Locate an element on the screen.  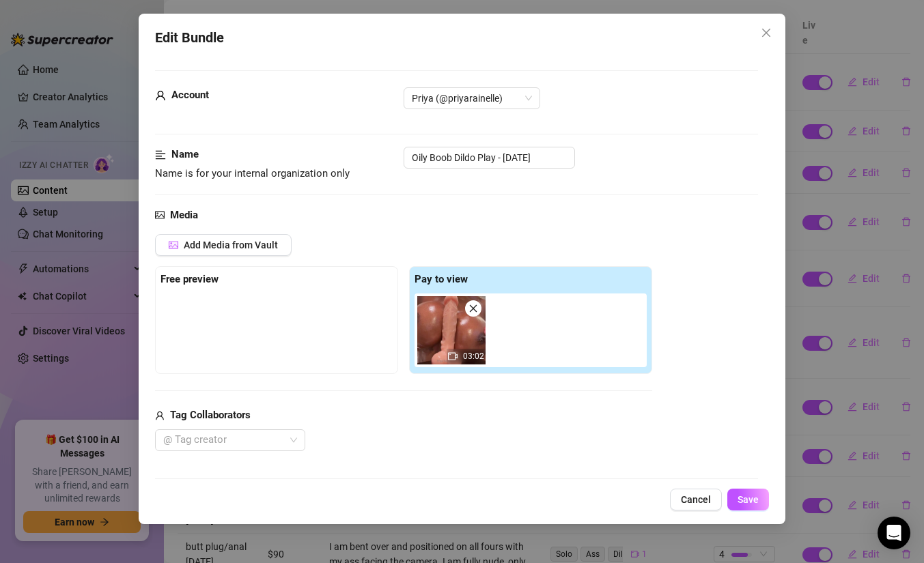
button: Close is located at coordinates (766, 33).